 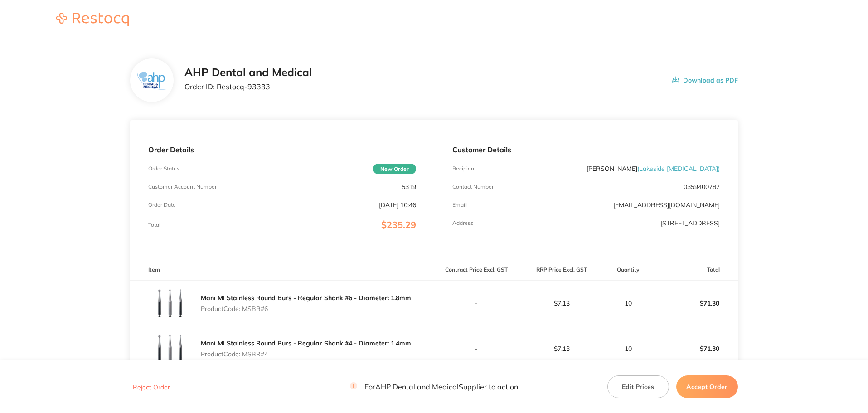 What do you see at coordinates (171, 349) in the screenshot?
I see `img: NmlyNGE3eg` at bounding box center [171, 349].